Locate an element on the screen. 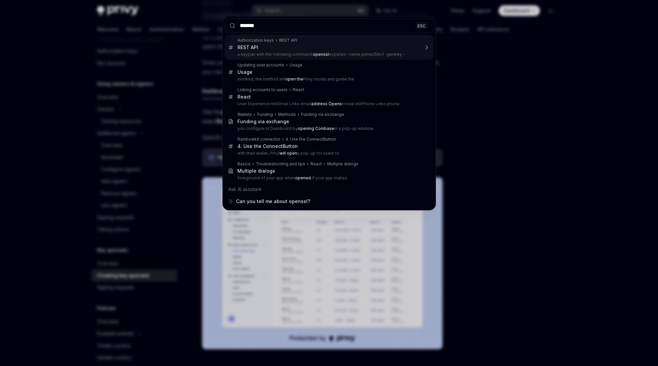 This screenshot has height=366, width=658. p: User Experience linkEmail Links email modal linkPhone Links phone is located at coordinates (329, 104).